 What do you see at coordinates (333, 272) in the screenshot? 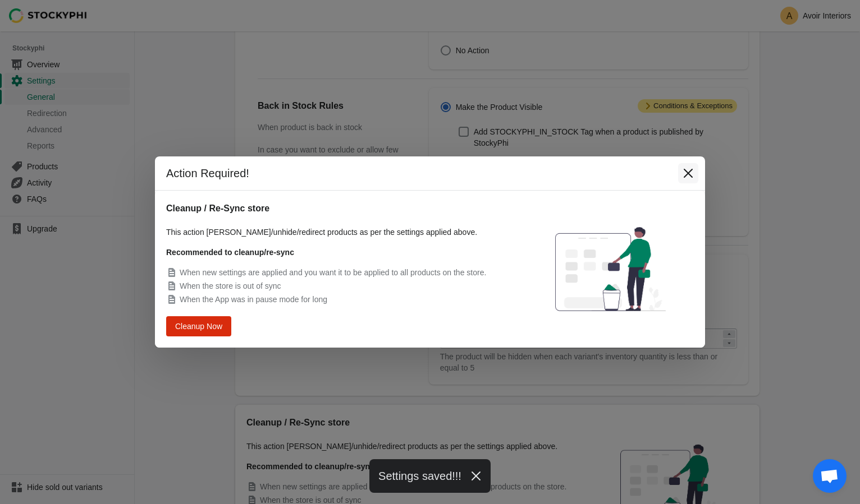
I see `span: When new settings are applied and you want it to be applied to all products on the store.` at bounding box center [333, 272].